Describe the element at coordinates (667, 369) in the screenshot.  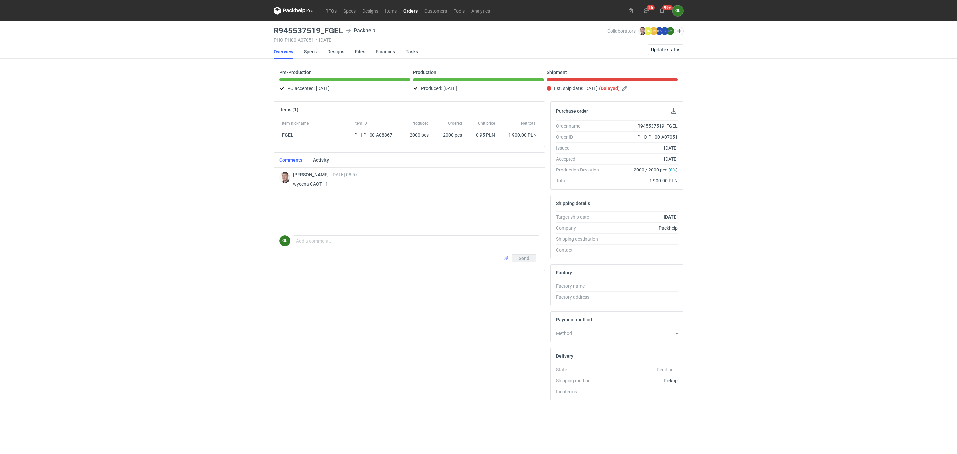
I see `em: Pending...` at that location.